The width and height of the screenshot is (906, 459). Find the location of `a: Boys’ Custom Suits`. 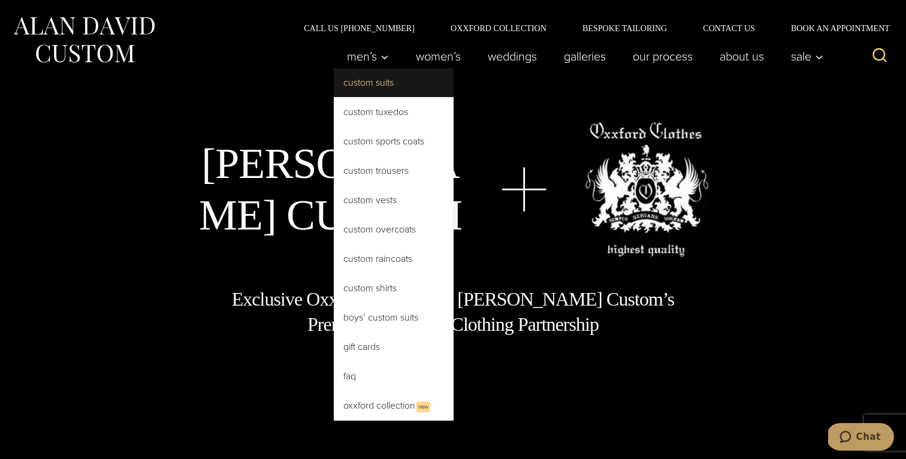

a: Boys’ Custom Suits is located at coordinates (394, 318).